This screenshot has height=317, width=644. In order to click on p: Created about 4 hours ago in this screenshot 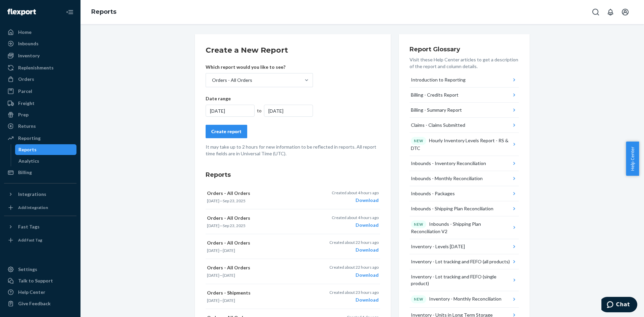, I will do `click(355, 192)`.